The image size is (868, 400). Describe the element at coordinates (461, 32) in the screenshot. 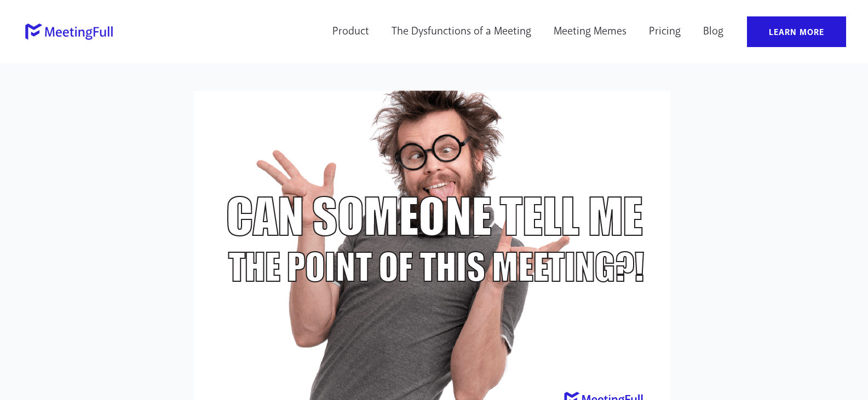

I see `a: The Dysfunctions of a Meeting` at that location.